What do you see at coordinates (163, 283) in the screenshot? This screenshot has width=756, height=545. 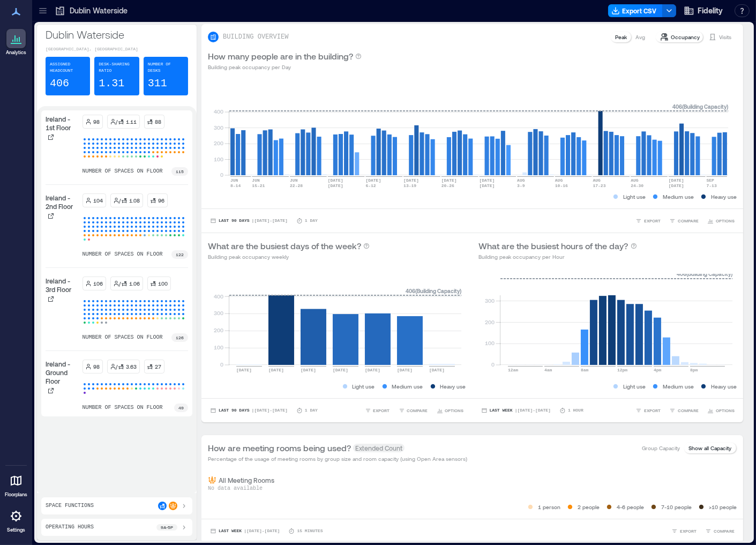 I see `p: 100` at bounding box center [163, 283].